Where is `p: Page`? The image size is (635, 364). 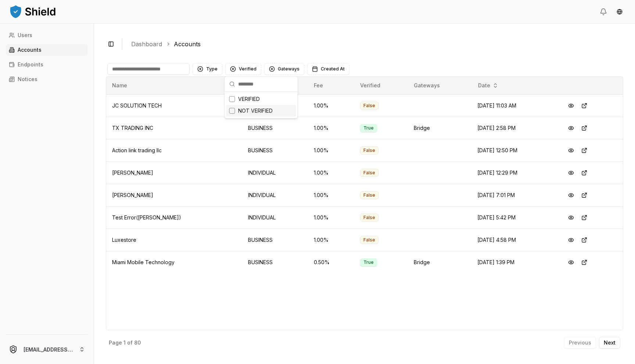 p: Page is located at coordinates (115, 343).